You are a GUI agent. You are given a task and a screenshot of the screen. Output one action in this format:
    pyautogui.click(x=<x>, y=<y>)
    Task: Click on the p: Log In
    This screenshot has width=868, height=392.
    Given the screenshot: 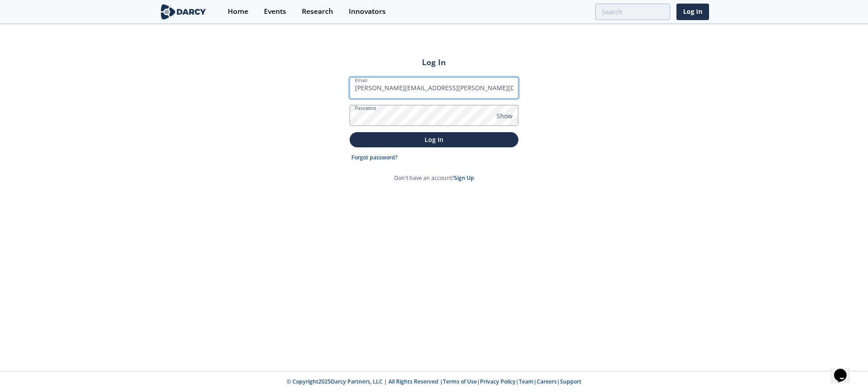 What is the action you would take?
    pyautogui.click(x=434, y=140)
    